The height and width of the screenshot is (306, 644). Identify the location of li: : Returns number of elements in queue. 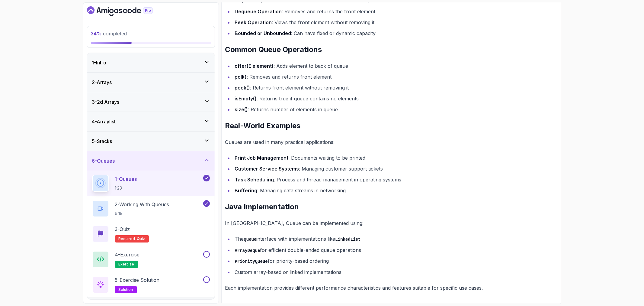
(395, 110).